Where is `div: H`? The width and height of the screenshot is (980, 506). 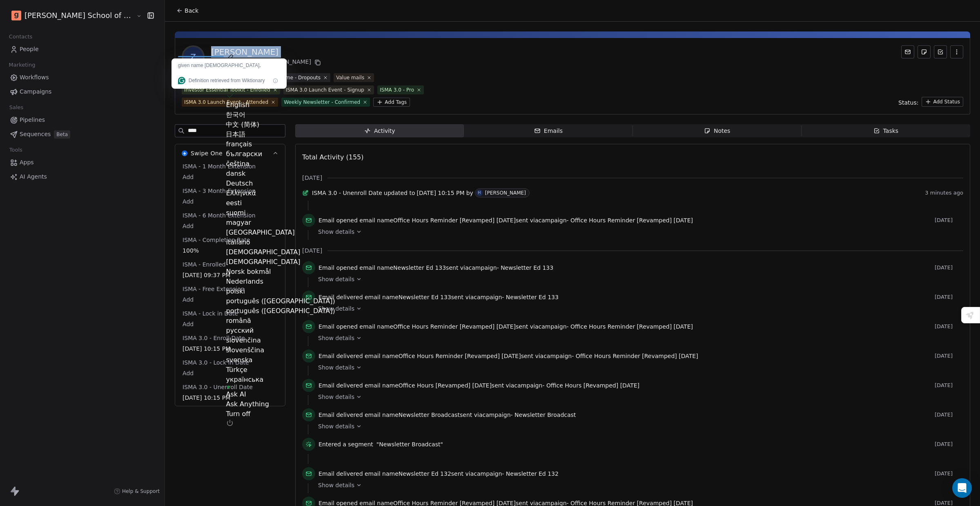
div: H is located at coordinates (479, 193).